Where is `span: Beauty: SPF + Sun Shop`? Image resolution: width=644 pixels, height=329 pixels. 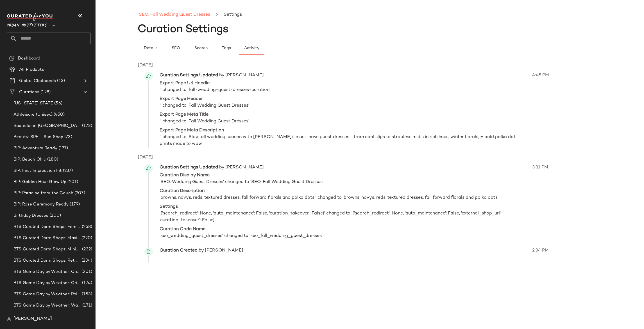 span: Beauty: SPF + Sun Shop is located at coordinates (38, 137).